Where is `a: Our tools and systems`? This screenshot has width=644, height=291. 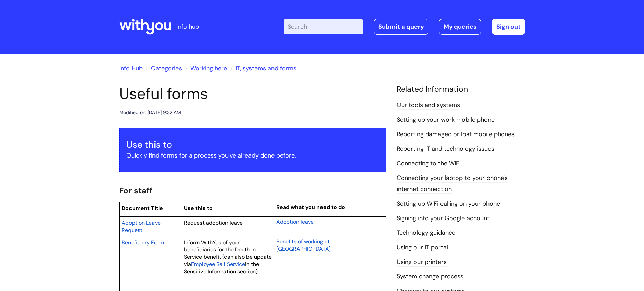 a: Our tools and systems is located at coordinates (428, 105).